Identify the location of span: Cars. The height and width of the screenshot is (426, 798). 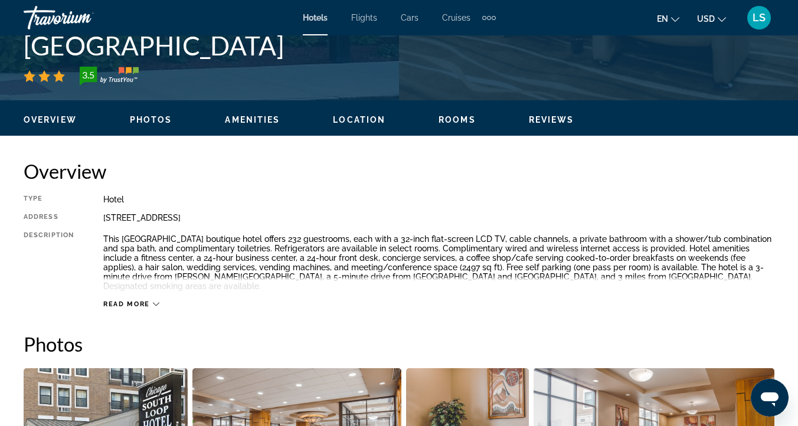
(410, 18).